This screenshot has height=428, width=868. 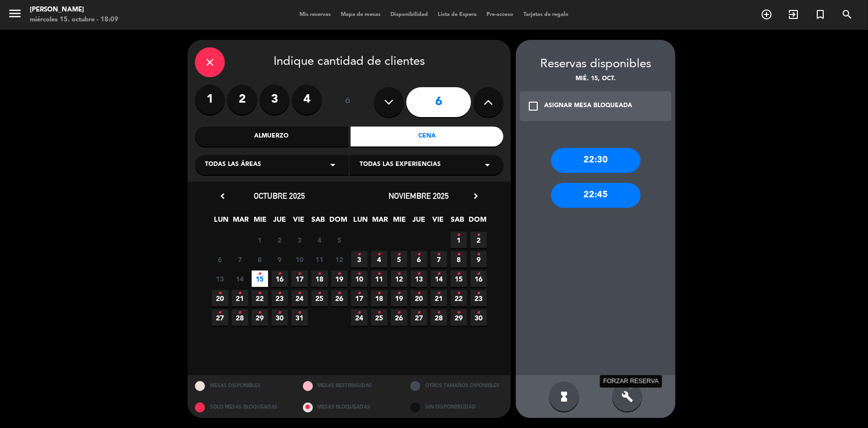 I want to click on span: Tarjetas de regalo, so click(x=545, y=14).